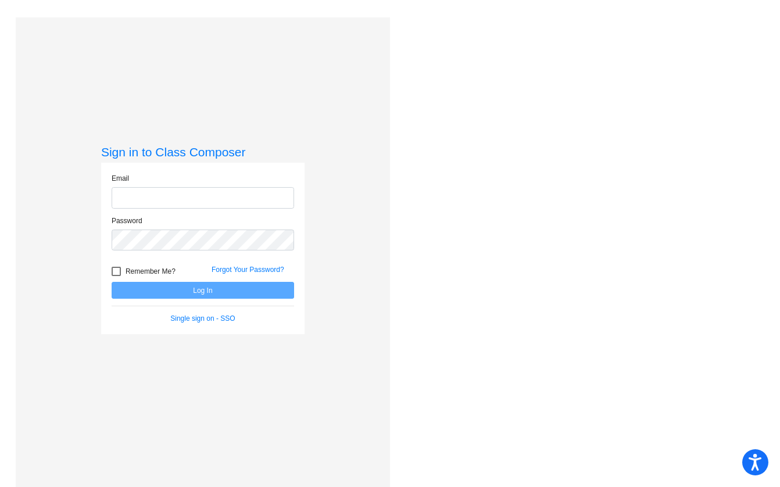 The image size is (780, 487). What do you see at coordinates (202, 319) in the screenshot?
I see `a: Single sign on - SSO` at bounding box center [202, 319].